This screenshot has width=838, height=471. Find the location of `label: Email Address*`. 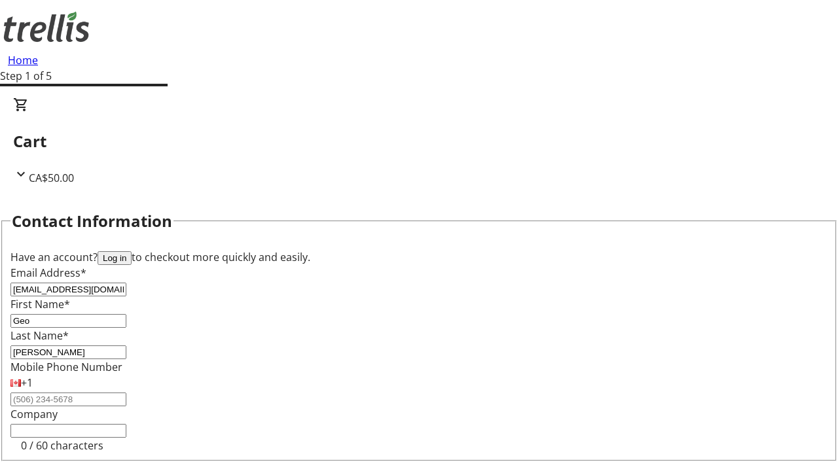

label: Email Address* is located at coordinates (48, 273).